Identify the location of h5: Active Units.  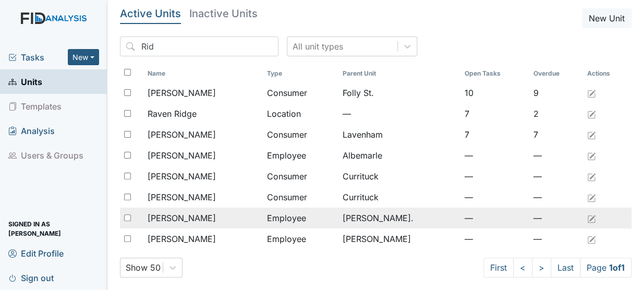
(150, 14).